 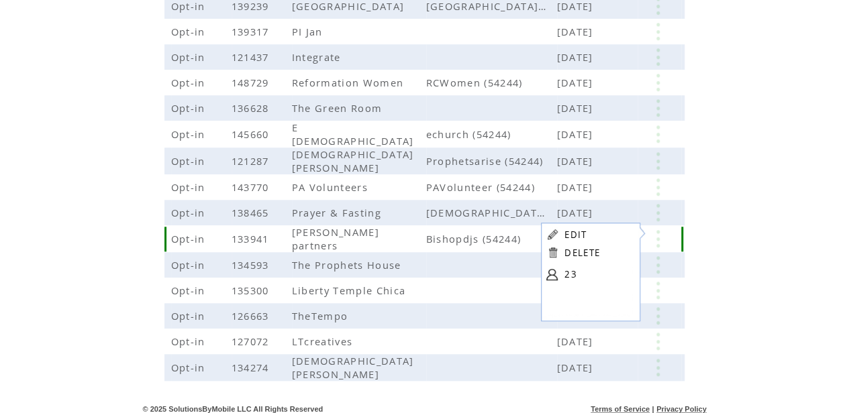 I want to click on span: 135300, so click(x=252, y=291).